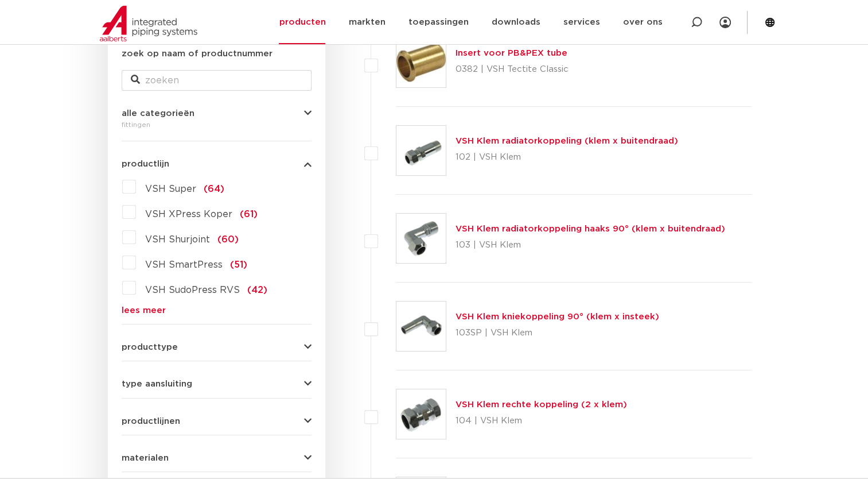  I want to click on span: (42), so click(257, 290).